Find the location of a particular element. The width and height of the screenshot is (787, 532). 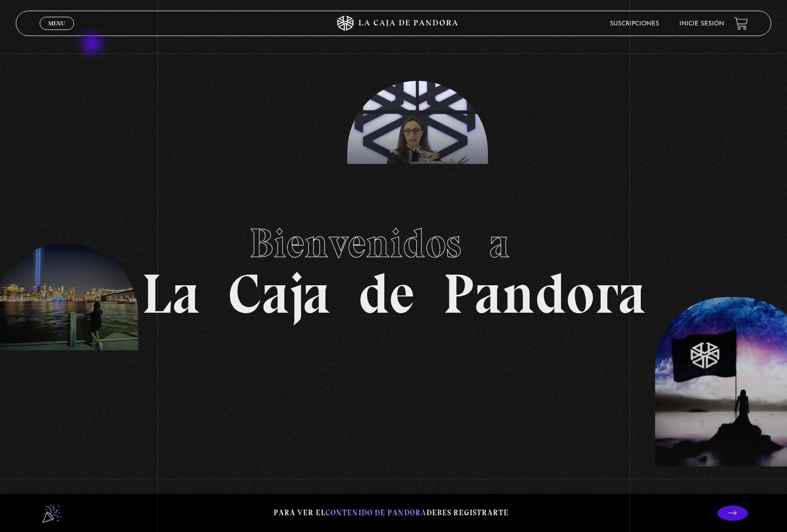

a: Suscripciones is located at coordinates (634, 24).